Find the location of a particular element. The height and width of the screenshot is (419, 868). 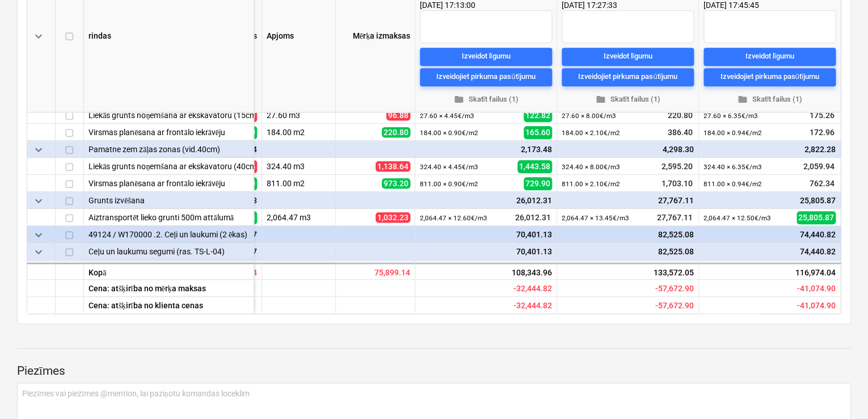

div: 49124 / W170000 .2. Ceļi un laukumi (2 ēkas) is located at coordinates (169, 234).